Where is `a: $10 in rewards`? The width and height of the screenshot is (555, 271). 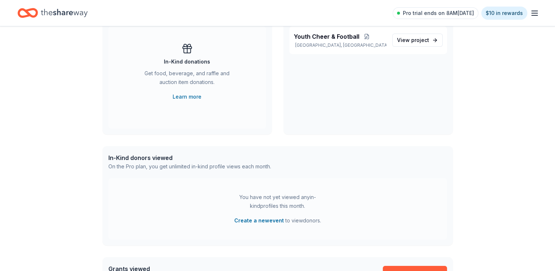 a: $10 in rewards is located at coordinates (504, 13).